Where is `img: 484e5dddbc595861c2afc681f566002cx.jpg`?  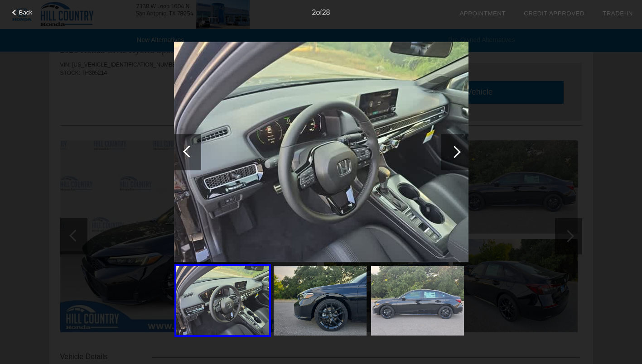
img: 484e5dddbc595861c2afc681f566002cx.jpg is located at coordinates (321, 152).